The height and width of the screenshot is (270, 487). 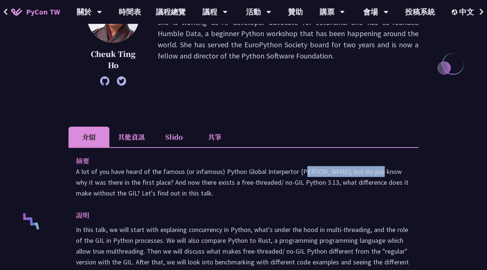 What do you see at coordinates (17, 12) in the screenshot?
I see `img: Home icon of PyCon TW 2025` at bounding box center [17, 12].